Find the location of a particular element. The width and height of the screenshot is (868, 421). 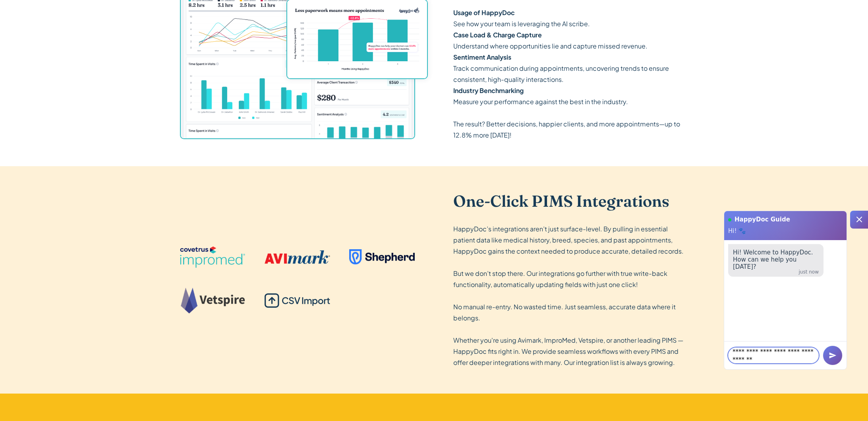

strong: Usage of HappyDoc is located at coordinates (484, 12).